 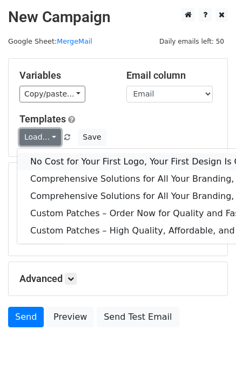 What do you see at coordinates (26, 317) in the screenshot?
I see `a: Send` at bounding box center [26, 317].